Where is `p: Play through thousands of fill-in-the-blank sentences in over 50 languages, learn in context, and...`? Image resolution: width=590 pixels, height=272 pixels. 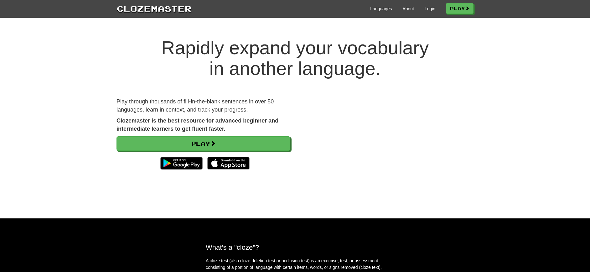
p: Play through thousands of fill-in-the-blank sentences in over 50 languages, learn in context, and... is located at coordinates (203, 106).